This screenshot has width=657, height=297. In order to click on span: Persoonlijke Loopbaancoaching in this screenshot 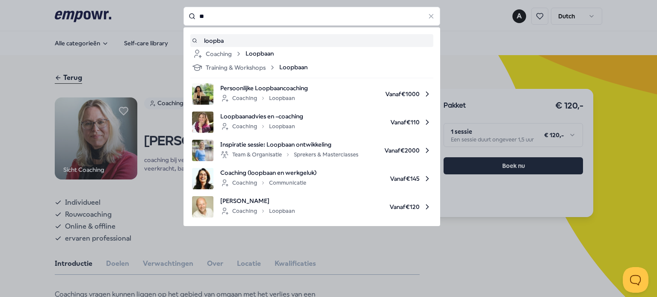, I will do `click(264, 88)`.